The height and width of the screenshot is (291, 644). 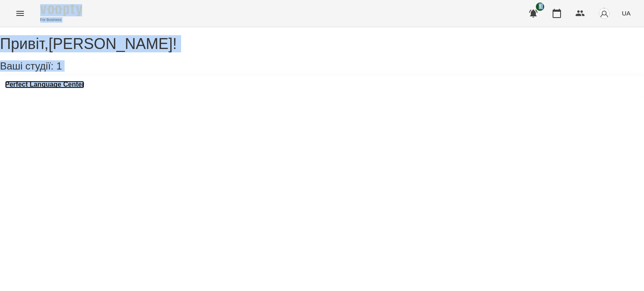 What do you see at coordinates (44, 85) in the screenshot?
I see `a: Perfect Language Center` at bounding box center [44, 85].